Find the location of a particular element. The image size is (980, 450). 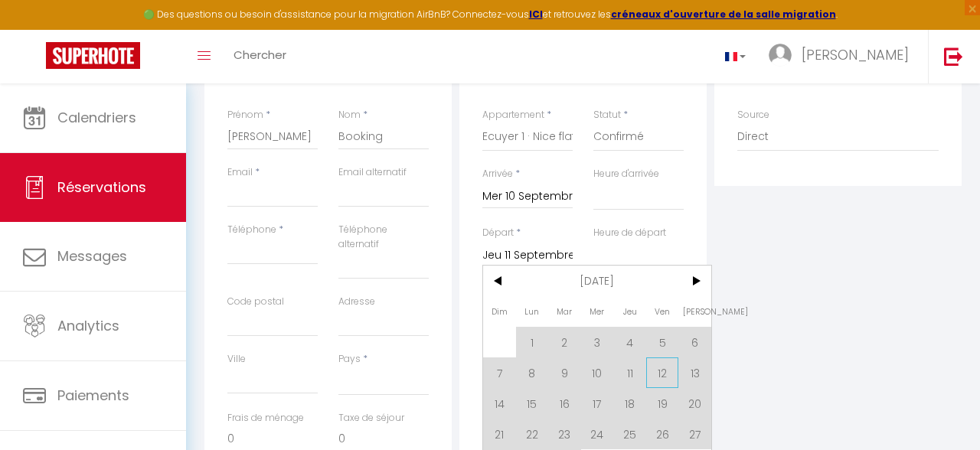

label: Téléphone alternatif is located at coordinates (383, 237).